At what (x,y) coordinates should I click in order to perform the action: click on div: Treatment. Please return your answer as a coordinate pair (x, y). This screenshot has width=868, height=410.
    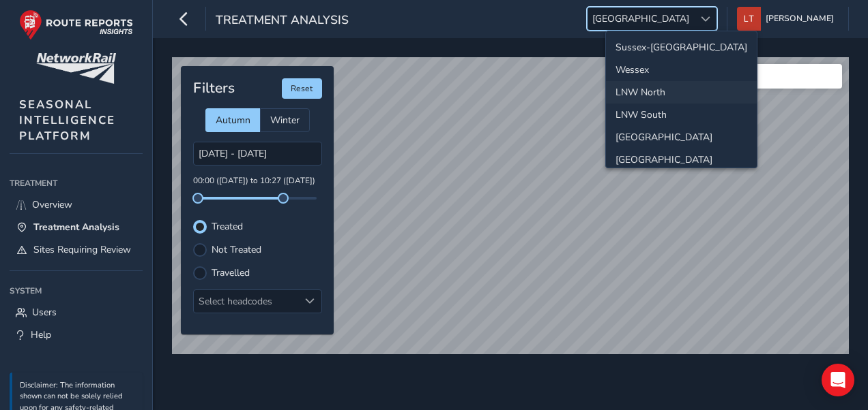
    Looking at the image, I should click on (76, 184).